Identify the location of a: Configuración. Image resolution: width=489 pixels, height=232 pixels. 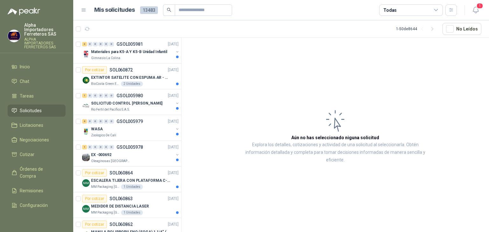
(37, 206).